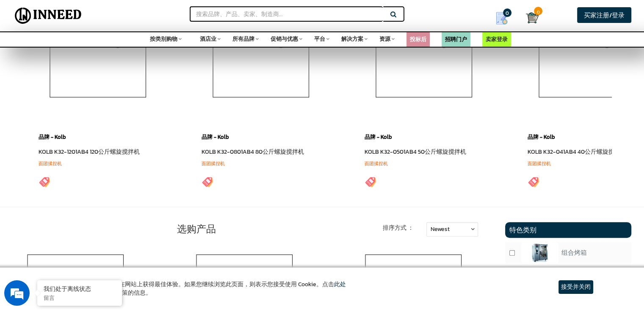  What do you see at coordinates (164, 39) in the screenshot?
I see `font: 按类别购物` at bounding box center [164, 39].